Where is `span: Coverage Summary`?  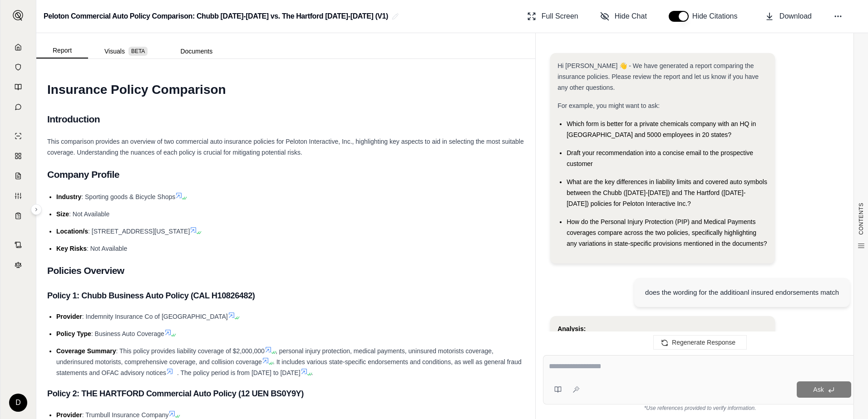 span: Coverage Summary is located at coordinates (86, 351).